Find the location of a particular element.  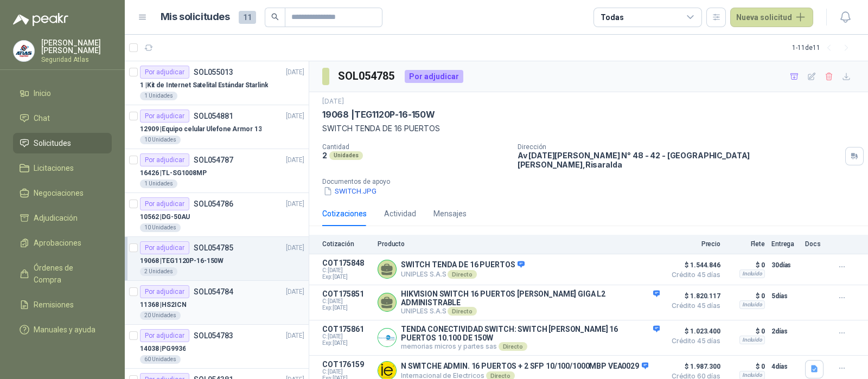

p: SOL054784 is located at coordinates (213, 291).